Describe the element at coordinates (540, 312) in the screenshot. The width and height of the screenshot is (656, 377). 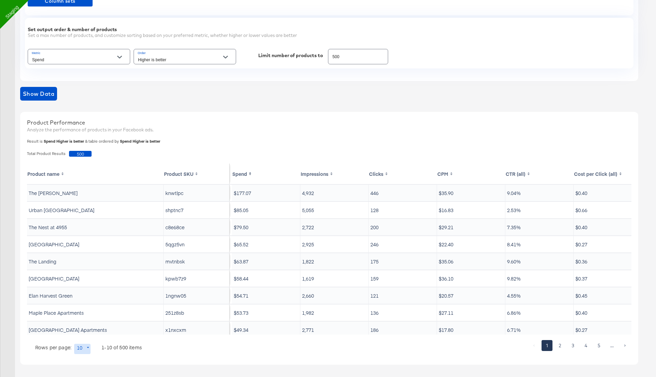
I see `td: 6.86%` at that location.